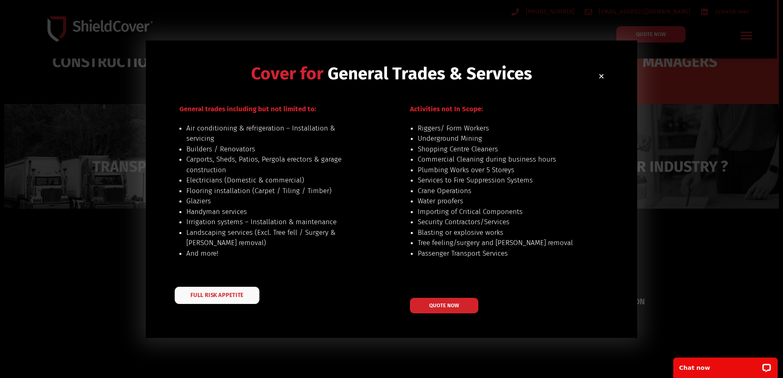 The image size is (783, 378). What do you see at coordinates (430, 74) in the screenshot?
I see `span: General Trades & Services` at bounding box center [430, 74].